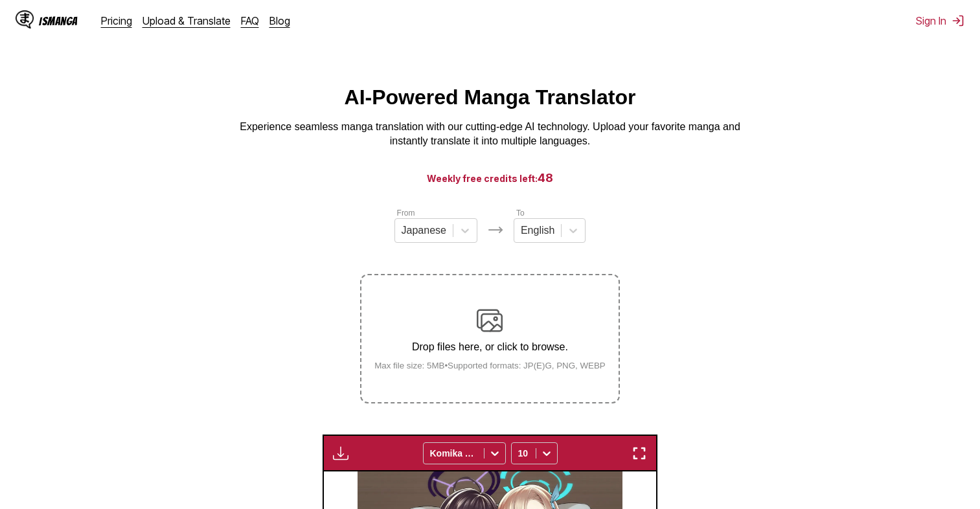 The width and height of the screenshot is (980, 509). What do you see at coordinates (341, 454) in the screenshot?
I see `img: Download translated images` at bounding box center [341, 454].